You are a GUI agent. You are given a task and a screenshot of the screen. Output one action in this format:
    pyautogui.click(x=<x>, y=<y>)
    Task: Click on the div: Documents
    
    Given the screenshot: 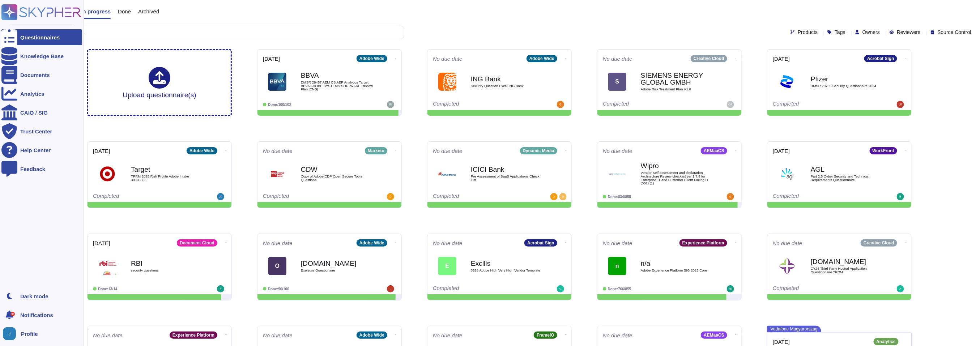 What is the action you would take?
    pyautogui.click(x=35, y=75)
    